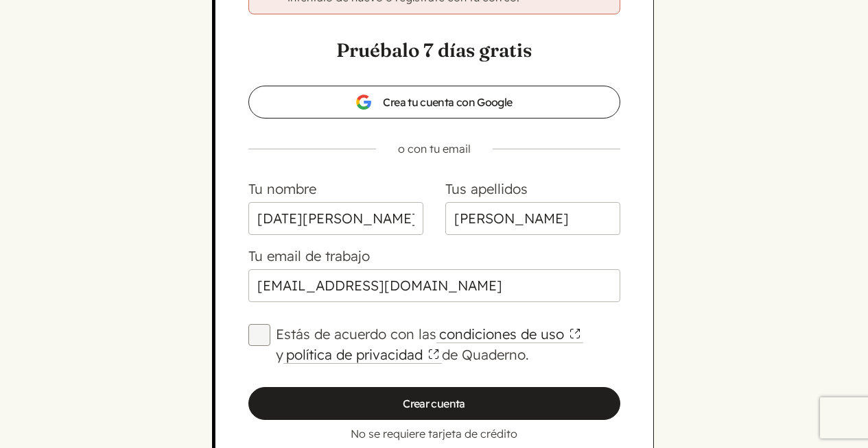 The width and height of the screenshot is (868, 448). Describe the element at coordinates (282, 189) in the screenshot. I see `label: Tu nombre` at that location.